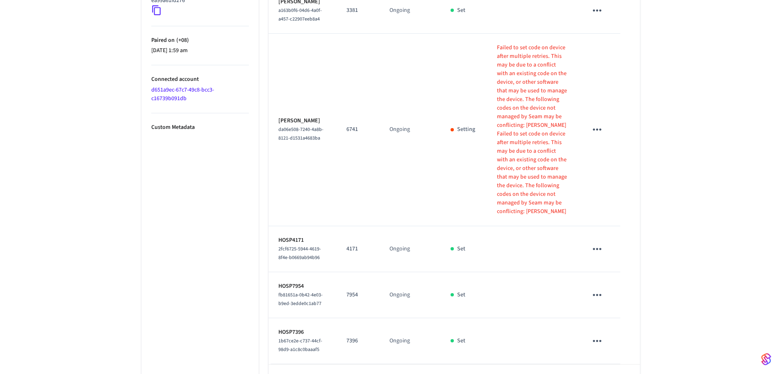 The image size is (781, 374). I want to click on p: Connected account, so click(200, 79).